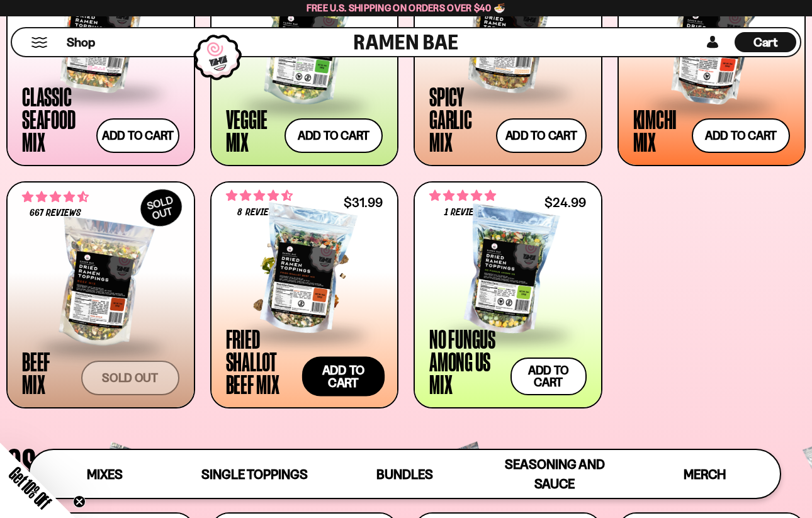 The width and height of the screenshot is (812, 518). What do you see at coordinates (566, 202) in the screenshot?
I see `div: $24.99` at bounding box center [566, 202].